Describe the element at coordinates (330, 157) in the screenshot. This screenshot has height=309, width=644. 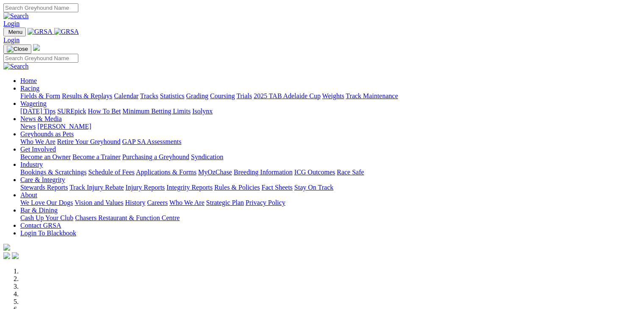
I see `div: Get Involved` at that location.